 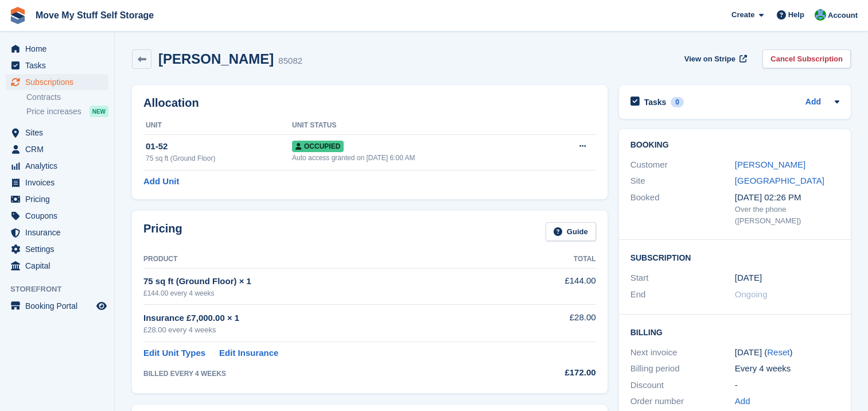 I want to click on div: Insurance £7,000.00 × 1, so click(x=327, y=318).